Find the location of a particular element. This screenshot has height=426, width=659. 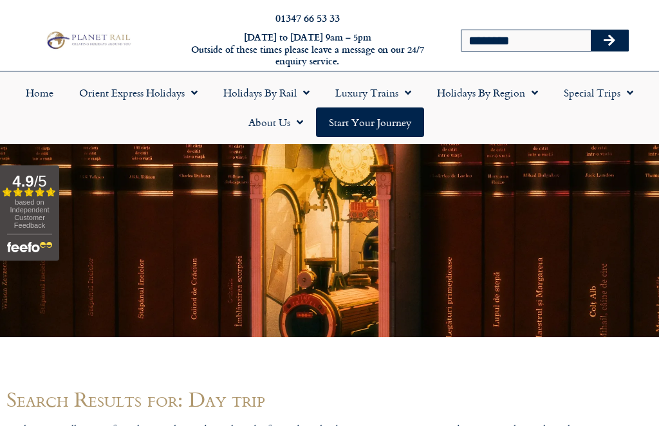

a: Holidays by Rail is located at coordinates (266, 93).